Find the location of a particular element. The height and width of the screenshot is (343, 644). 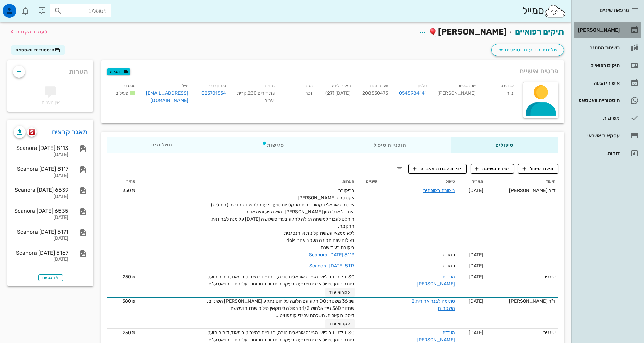

div: היסטוריית וואטסאפ is located at coordinates (598, 100).